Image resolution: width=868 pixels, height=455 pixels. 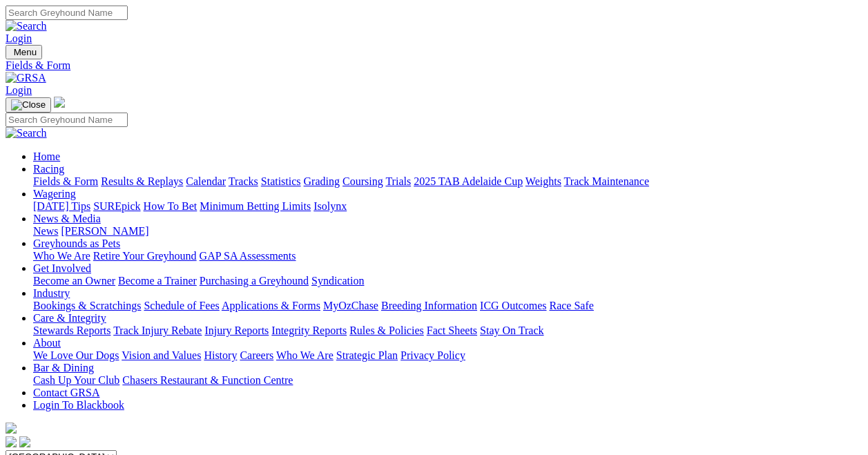 I want to click on a: Coursing, so click(x=362, y=181).